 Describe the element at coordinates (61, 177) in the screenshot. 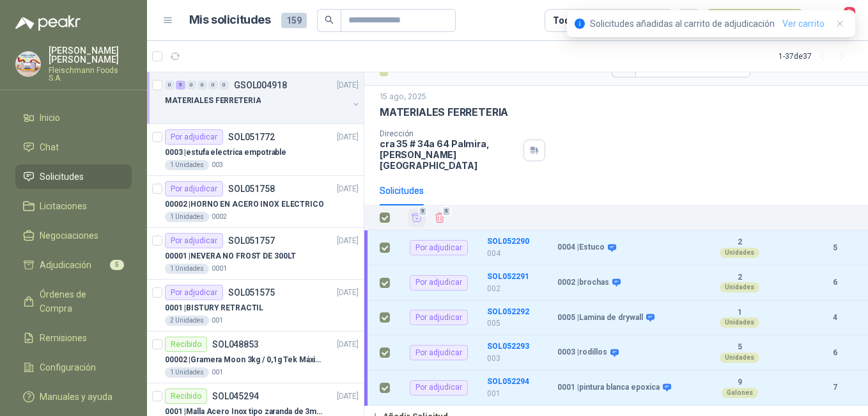

I see `span: Solicitudes` at that location.